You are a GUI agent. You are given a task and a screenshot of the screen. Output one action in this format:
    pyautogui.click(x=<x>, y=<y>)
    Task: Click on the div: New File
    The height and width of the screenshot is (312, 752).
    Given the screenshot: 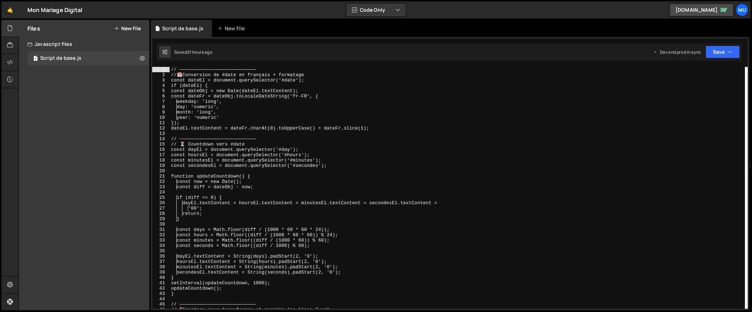 What is the action you would take?
    pyautogui.click(x=233, y=28)
    